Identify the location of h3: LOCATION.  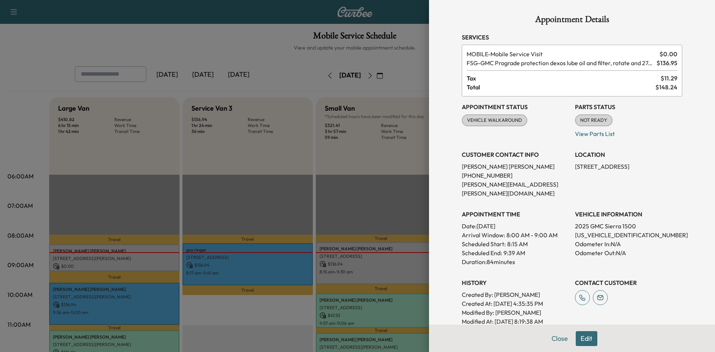
(629, 155).